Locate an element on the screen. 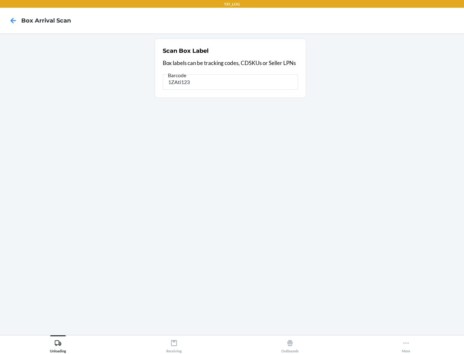 This screenshot has width=464, height=354. h4: Box Arrival Scan is located at coordinates (46, 21).